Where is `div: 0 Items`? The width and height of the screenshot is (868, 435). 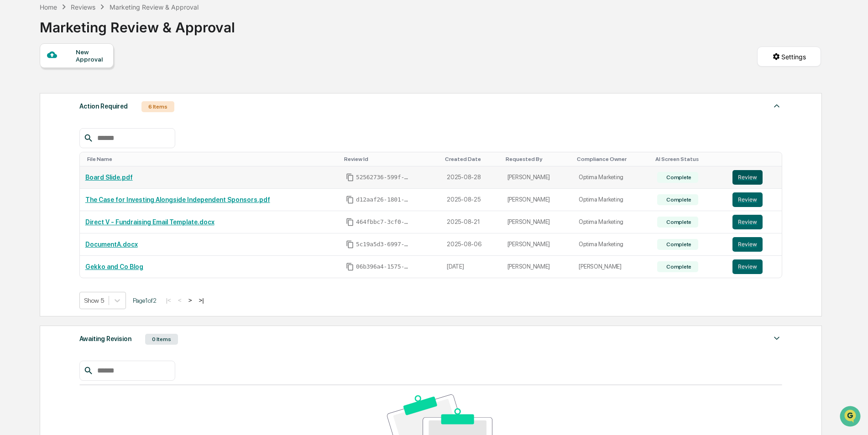 div: 0 Items is located at coordinates (162, 339).